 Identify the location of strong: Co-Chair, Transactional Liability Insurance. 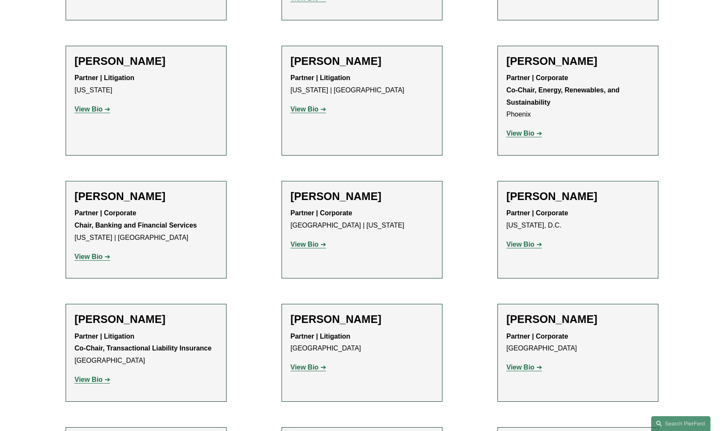
(143, 348).